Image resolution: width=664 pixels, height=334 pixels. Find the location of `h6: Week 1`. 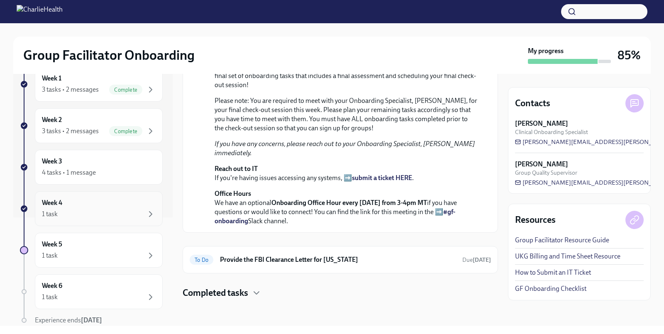

h6: Week 1 is located at coordinates (51, 78).